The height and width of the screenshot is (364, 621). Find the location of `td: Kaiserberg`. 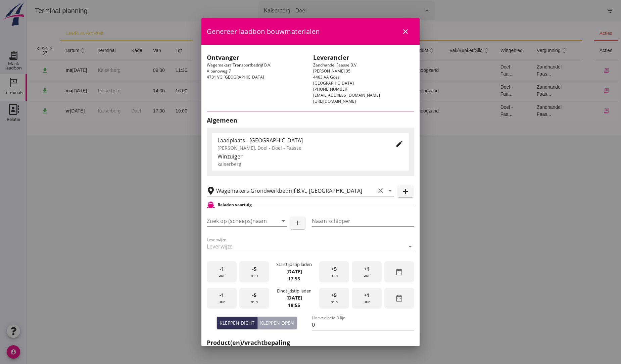

td: Kaiserberg is located at coordinates (82, 111).